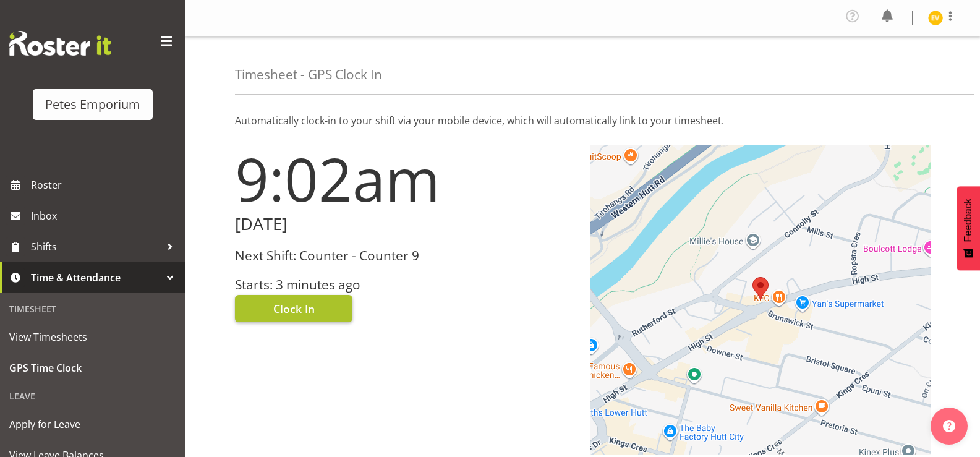 The height and width of the screenshot is (457, 980). I want to click on p: Automatically clock-in to your shift via your mobile device, which will automatically link to you..., so click(582, 120).